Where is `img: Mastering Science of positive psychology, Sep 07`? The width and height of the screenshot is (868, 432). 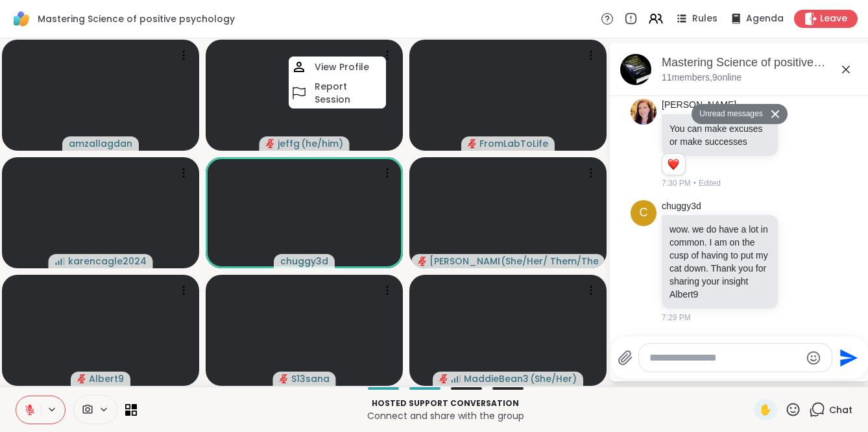
img: Mastering Science of positive psychology, Sep 07 is located at coordinates (636, 69).